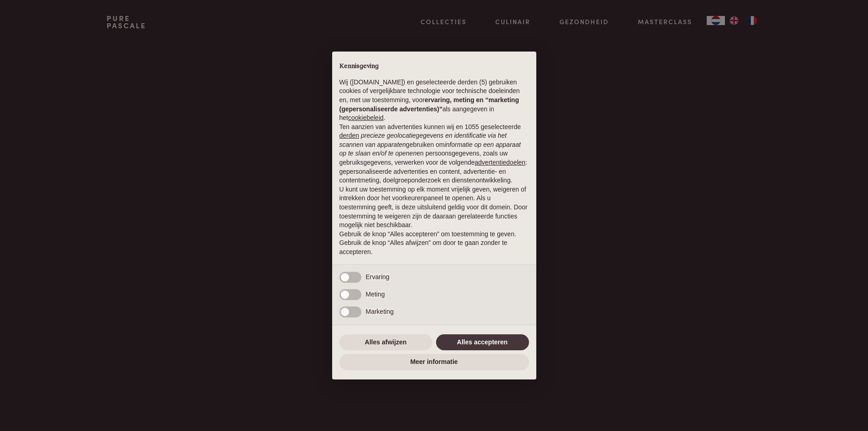 This screenshot has height=431, width=868. I want to click on button: derden, so click(349, 136).